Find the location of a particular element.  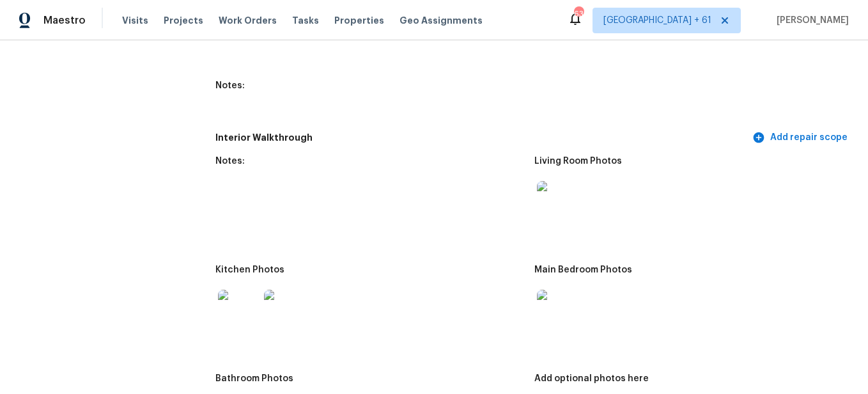

span: Properties is located at coordinates (359, 21).